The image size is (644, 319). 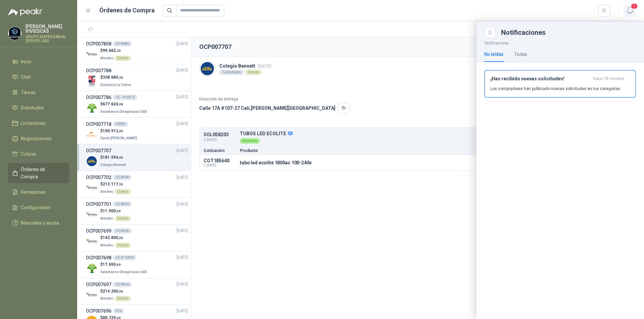 I want to click on div: Todas, so click(x=520, y=55).